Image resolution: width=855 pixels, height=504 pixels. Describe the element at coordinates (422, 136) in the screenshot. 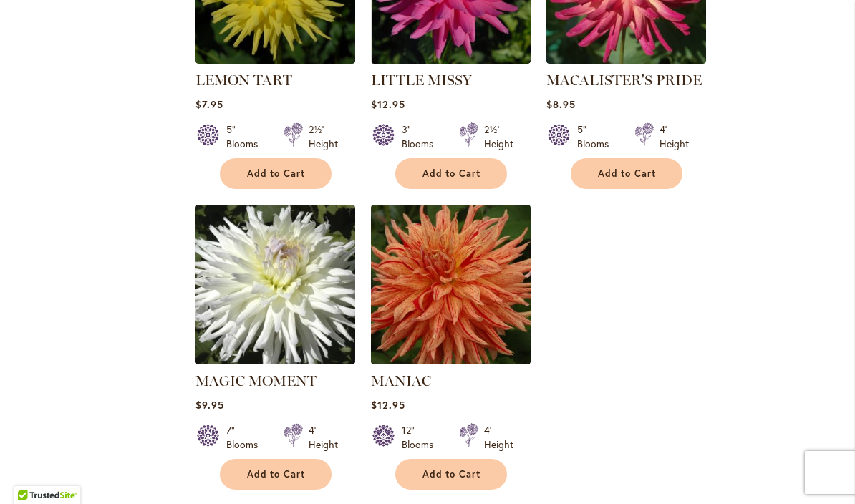

I see `div: 3" Blooms` at that location.